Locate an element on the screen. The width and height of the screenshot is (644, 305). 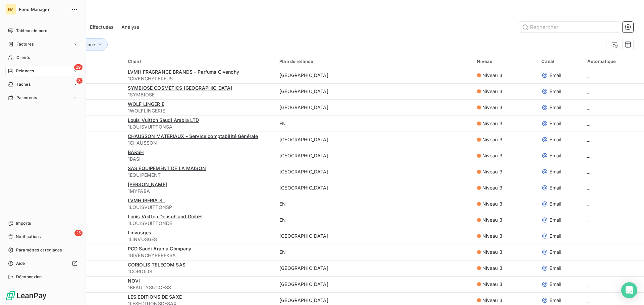
span: Clients is located at coordinates (23, 58).